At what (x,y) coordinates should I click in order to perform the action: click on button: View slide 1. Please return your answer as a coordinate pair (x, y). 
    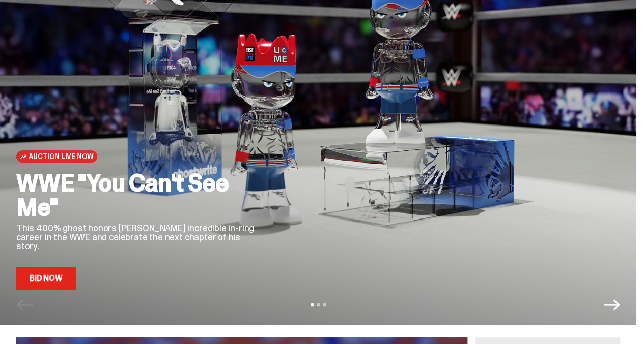
    Looking at the image, I should click on (312, 305).